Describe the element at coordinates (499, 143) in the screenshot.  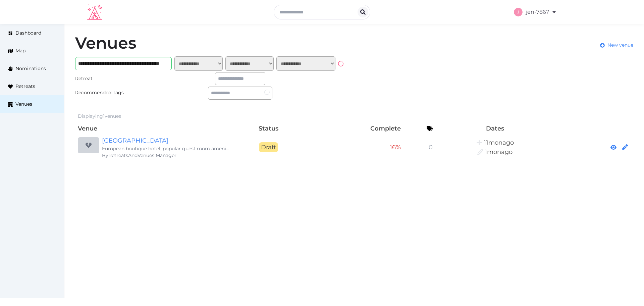
I see `span: 3:25AM, October 11th, 2024` at that location.